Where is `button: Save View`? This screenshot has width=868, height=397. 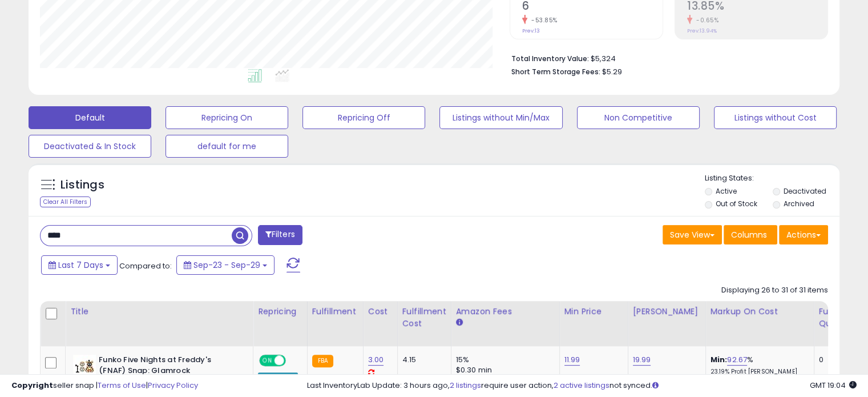
button: Save View is located at coordinates (692, 235).